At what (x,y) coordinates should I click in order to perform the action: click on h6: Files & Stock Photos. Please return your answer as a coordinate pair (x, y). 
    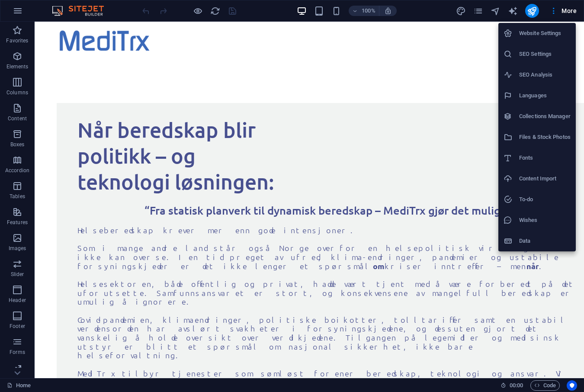
    Looking at the image, I should click on (545, 137).